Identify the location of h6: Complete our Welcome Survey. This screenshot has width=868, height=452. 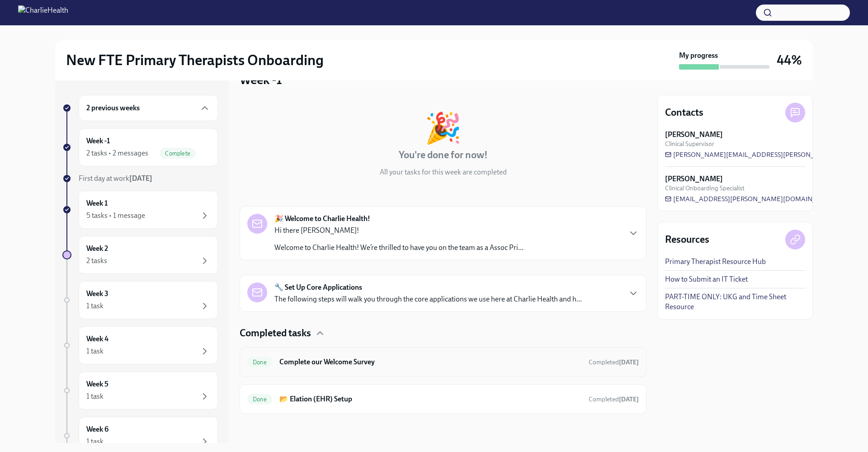
(430, 362).